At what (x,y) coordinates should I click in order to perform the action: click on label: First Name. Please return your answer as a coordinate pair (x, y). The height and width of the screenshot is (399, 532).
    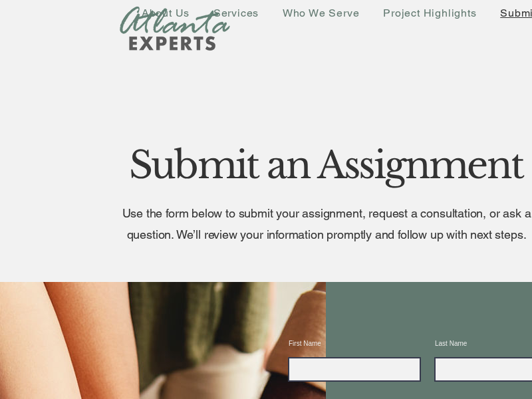
    Looking at the image, I should click on (354, 344).